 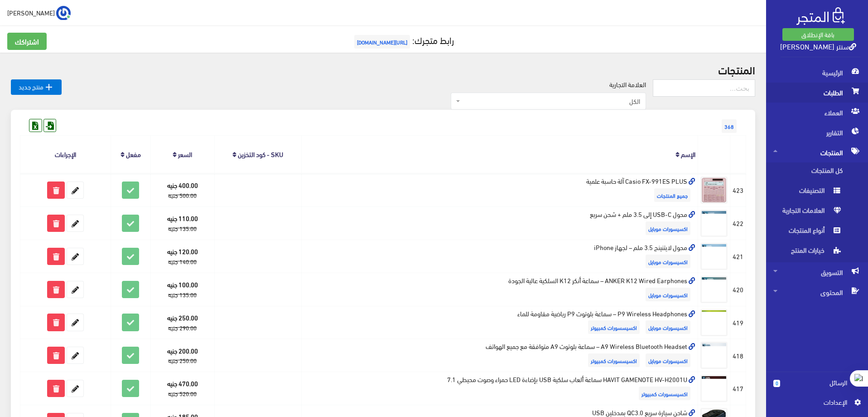 What do you see at coordinates (816, 404) in the screenshot?
I see `a: اﻹعدادات` at bounding box center [816, 404].